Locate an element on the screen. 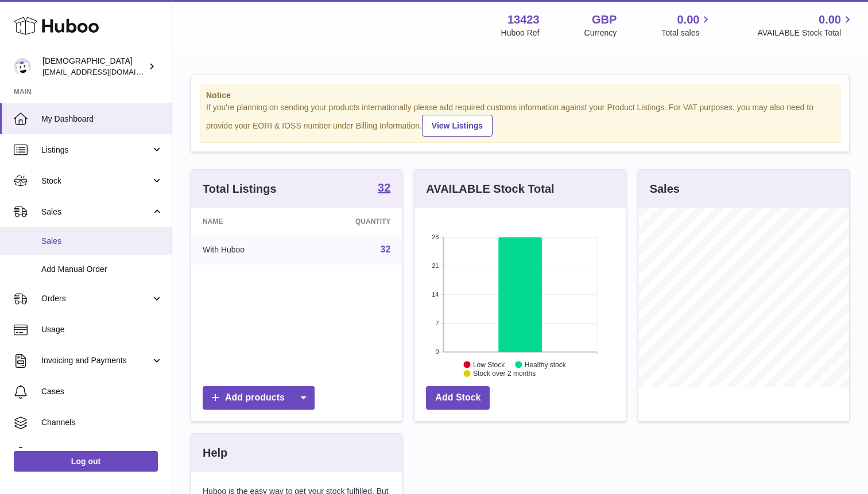 Image resolution: width=868 pixels, height=494 pixels. span: Stock is located at coordinates (96, 181).